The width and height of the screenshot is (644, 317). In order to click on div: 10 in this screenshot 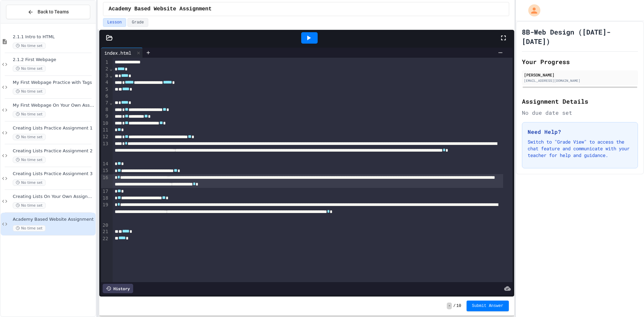, I will do `click(105, 123)`.